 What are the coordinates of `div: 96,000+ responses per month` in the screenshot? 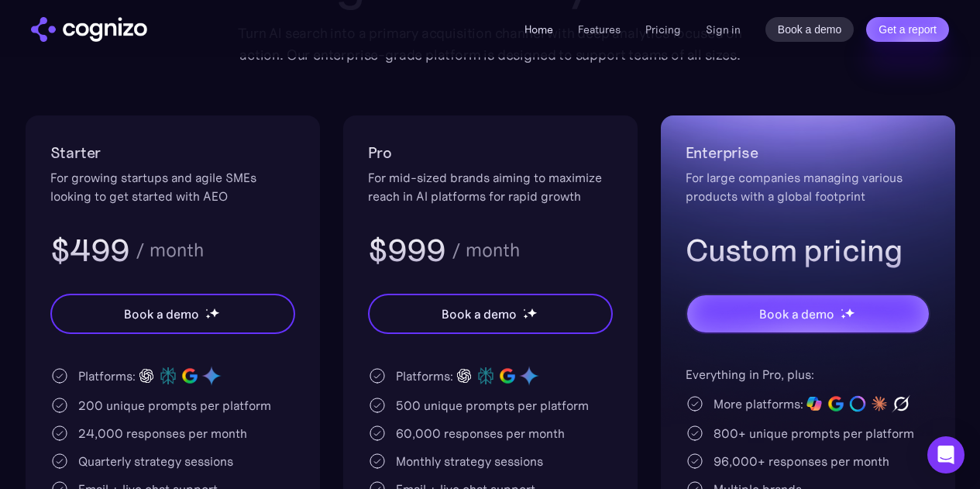 It's located at (802, 461).